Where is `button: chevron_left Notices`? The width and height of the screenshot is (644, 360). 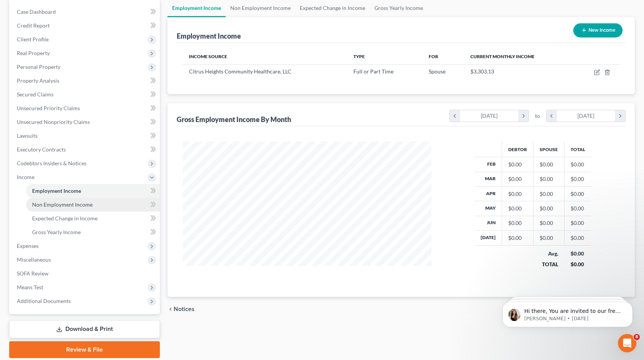
button: chevron_left Notices is located at coordinates (181, 309).